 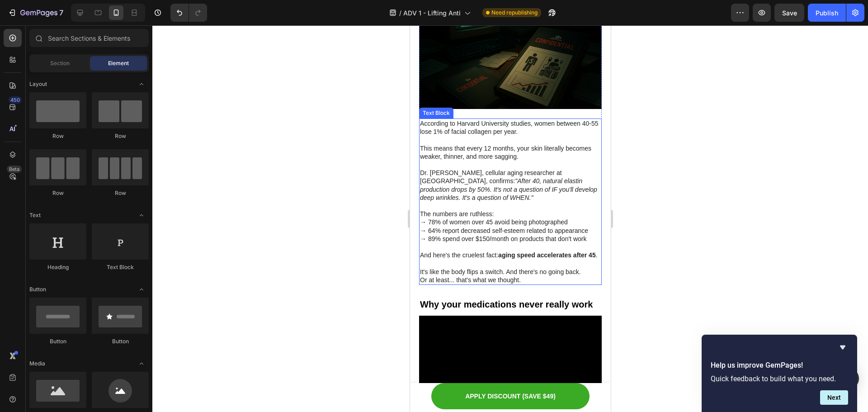 I want to click on div: Undo/Redo, so click(x=188, y=13).